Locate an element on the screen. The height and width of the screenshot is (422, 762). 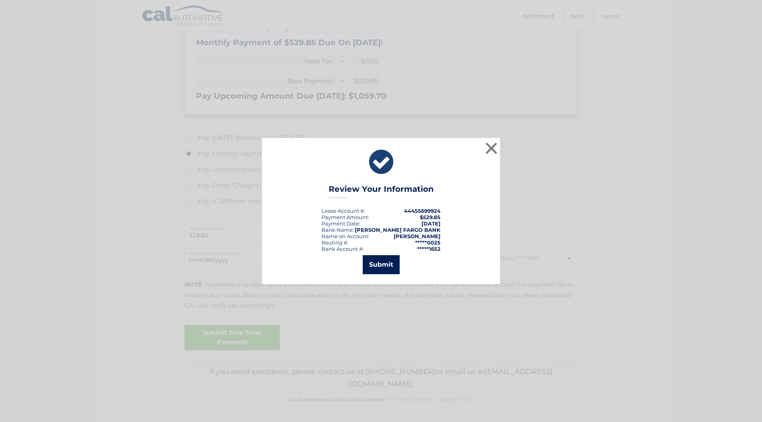
button: Submit is located at coordinates (381, 265).